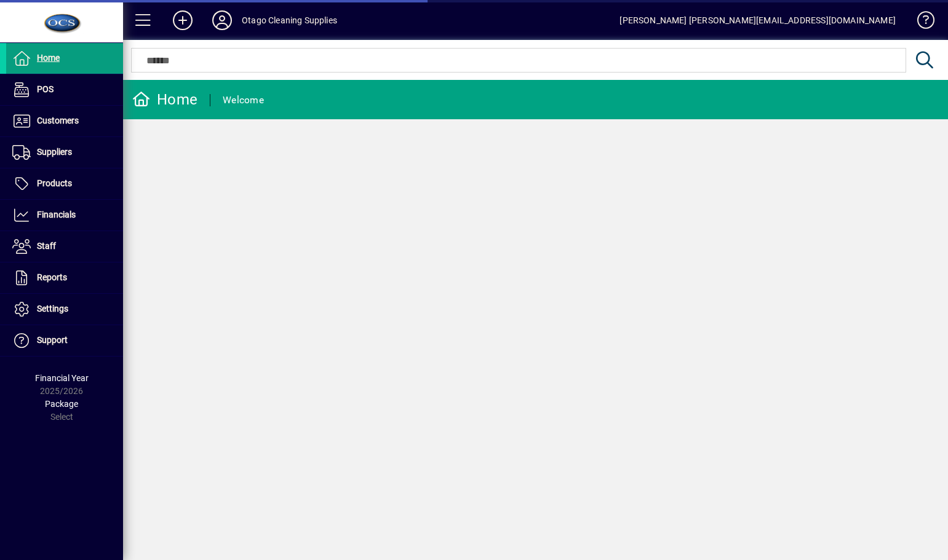  I want to click on span: POS, so click(45, 89).